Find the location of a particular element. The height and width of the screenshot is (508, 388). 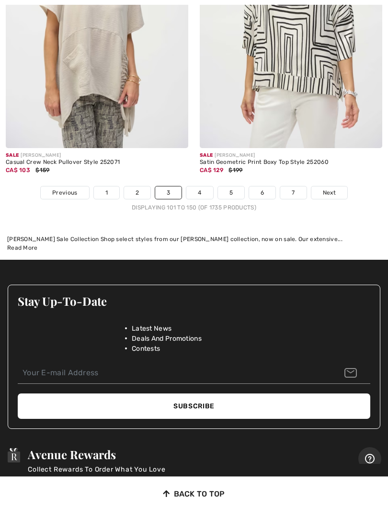

a: 5 is located at coordinates (231, 193).